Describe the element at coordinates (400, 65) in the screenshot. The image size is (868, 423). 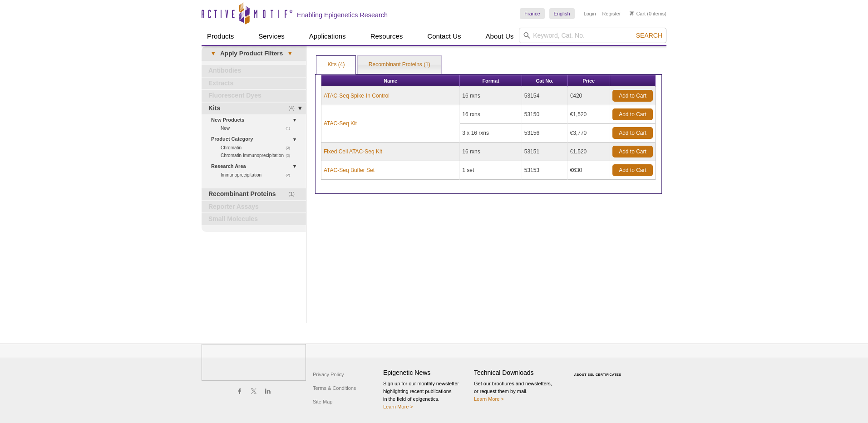
I see `a: Recombinant Proteins (1)` at that location.